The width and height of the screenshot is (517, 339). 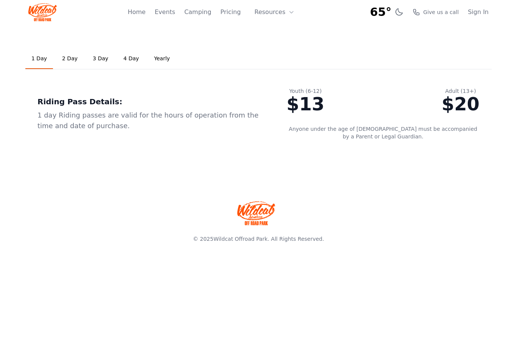 What do you see at coordinates (306, 91) in the screenshot?
I see `div: Youth (6-12)` at bounding box center [306, 91].